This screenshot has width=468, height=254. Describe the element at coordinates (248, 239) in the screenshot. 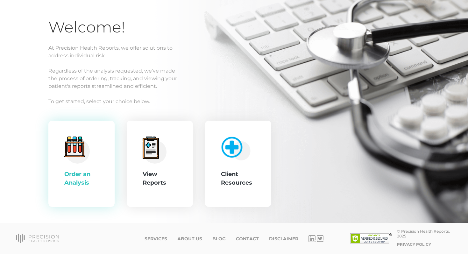

I see `a: Contact` at that location.